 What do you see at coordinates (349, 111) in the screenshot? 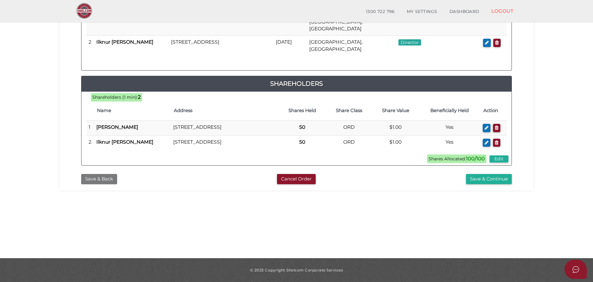
I see `h4: Share Class` at bounding box center [349, 111].